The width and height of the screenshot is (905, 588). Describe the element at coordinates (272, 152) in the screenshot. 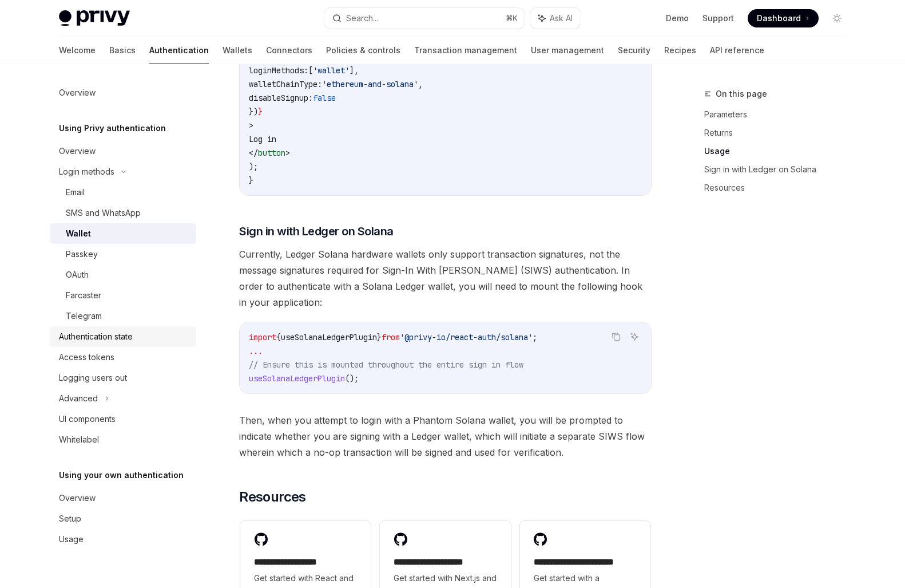

I see `span: button` at that location.